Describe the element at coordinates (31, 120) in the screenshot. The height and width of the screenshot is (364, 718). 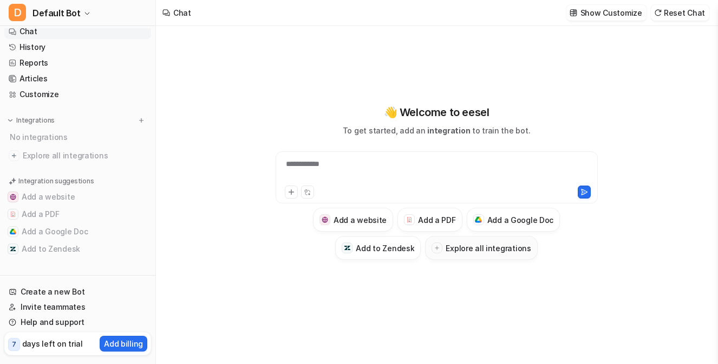
I see `button: Integrations` at that location.